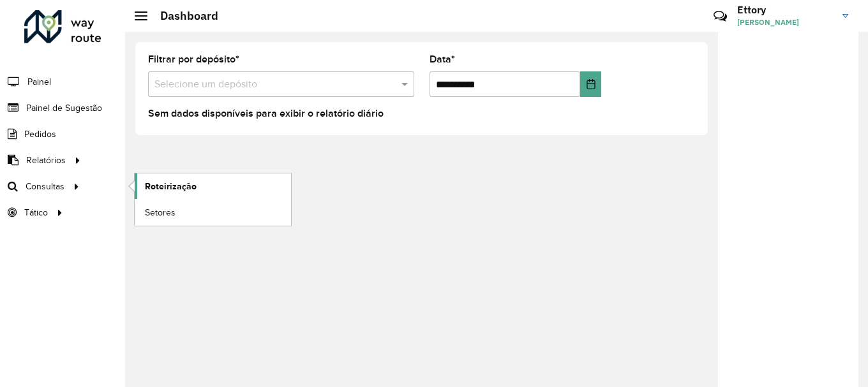 This screenshot has width=868, height=387. I want to click on a: Setores, so click(213, 213).